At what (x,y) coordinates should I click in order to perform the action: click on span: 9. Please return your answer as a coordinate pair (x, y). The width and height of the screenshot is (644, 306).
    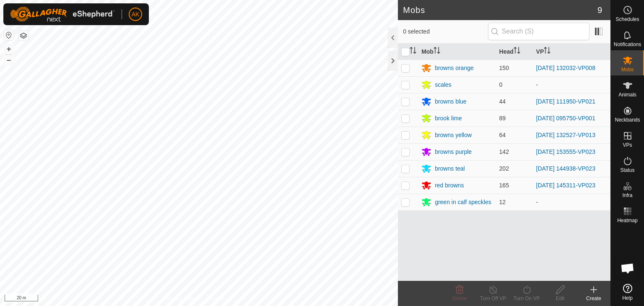
    Looking at the image, I should click on (599, 10).